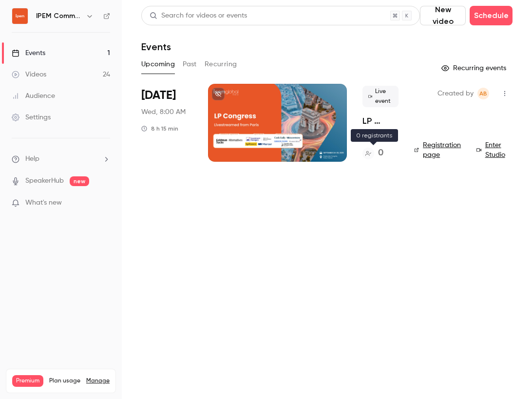 The image size is (532, 399). I want to click on a: Manage, so click(98, 381).